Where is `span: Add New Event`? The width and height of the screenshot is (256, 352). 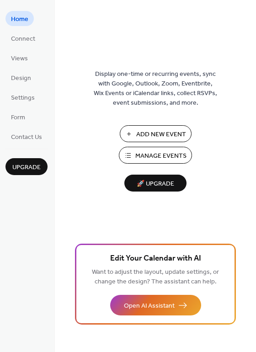 span: Add New Event is located at coordinates (161, 134).